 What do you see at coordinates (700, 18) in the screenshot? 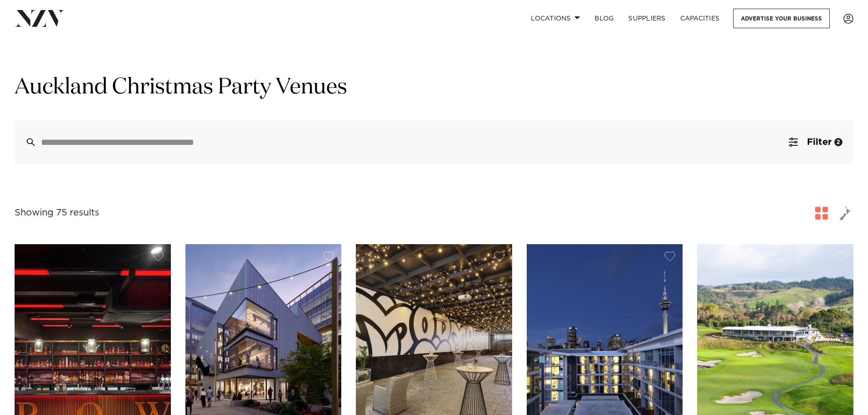
I see `a: Capacities` at bounding box center [700, 18].